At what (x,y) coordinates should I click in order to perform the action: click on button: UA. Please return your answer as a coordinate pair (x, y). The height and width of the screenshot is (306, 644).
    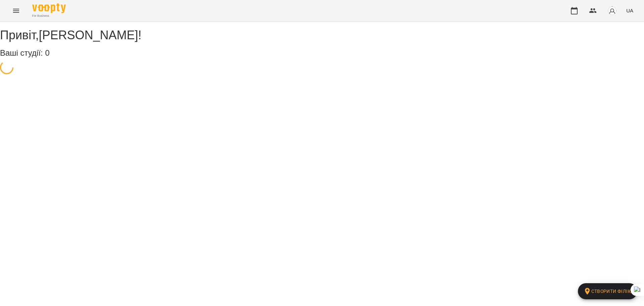
    Looking at the image, I should click on (630, 10).